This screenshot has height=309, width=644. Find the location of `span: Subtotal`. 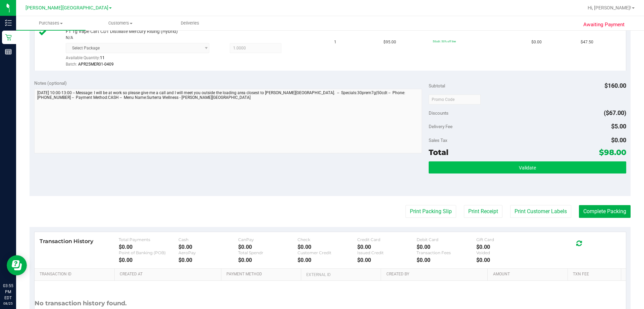

span: Subtotal is located at coordinates (437, 86).